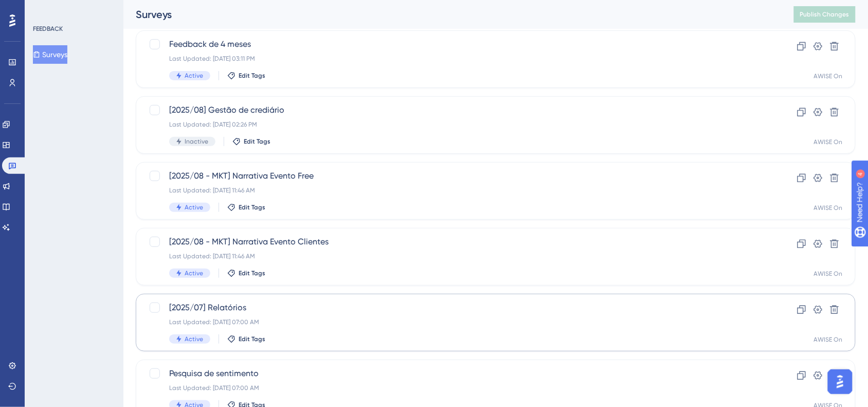 This screenshot has width=868, height=407. Describe the element at coordinates (452, 15) in the screenshot. I see `div: Surveys` at that location.